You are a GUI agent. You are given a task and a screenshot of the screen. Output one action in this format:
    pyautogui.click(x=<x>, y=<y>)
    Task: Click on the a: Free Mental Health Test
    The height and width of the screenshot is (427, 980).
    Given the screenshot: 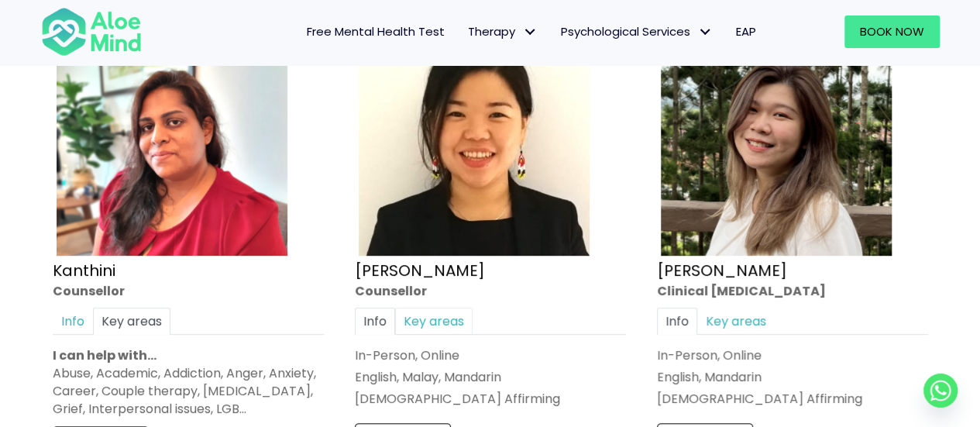 What is the action you would take?
    pyautogui.click(x=376, y=32)
    